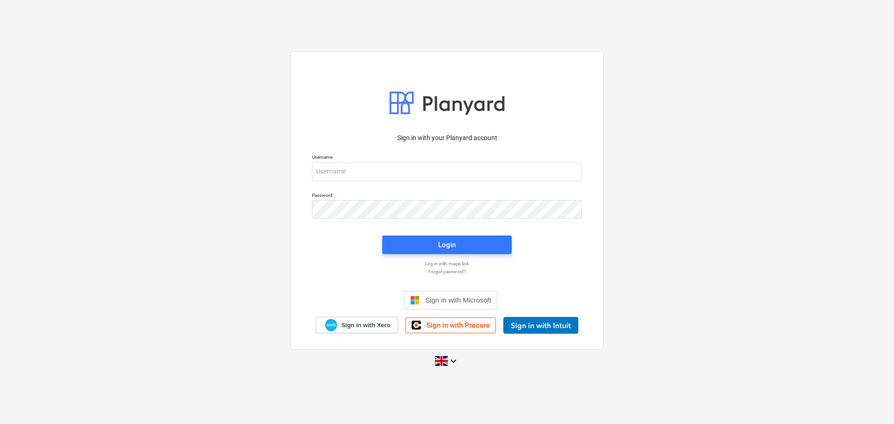 This screenshot has width=894, height=424. Describe the element at coordinates (447, 272) in the screenshot. I see `p: Forgot password?` at that location.